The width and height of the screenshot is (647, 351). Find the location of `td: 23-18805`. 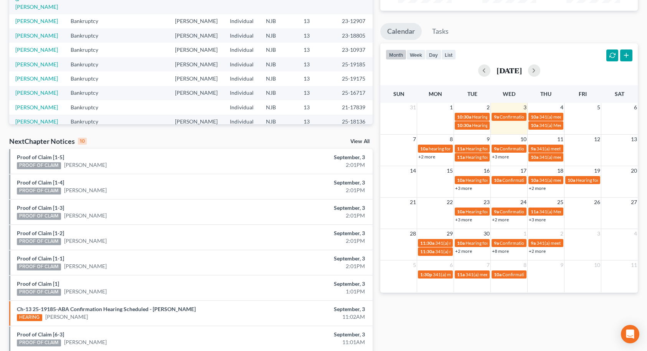

td: 23-18805 is located at coordinates (354, 35).